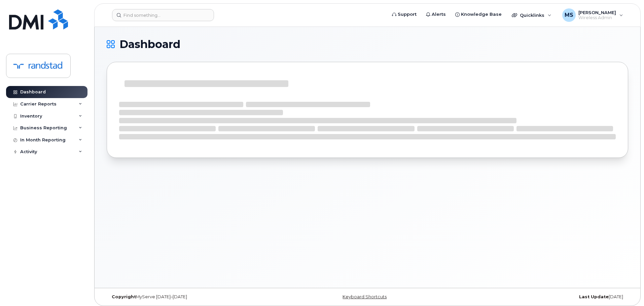 This screenshot has width=644, height=306. What do you see at coordinates (124, 297) in the screenshot?
I see `strong: Copyright` at bounding box center [124, 297].